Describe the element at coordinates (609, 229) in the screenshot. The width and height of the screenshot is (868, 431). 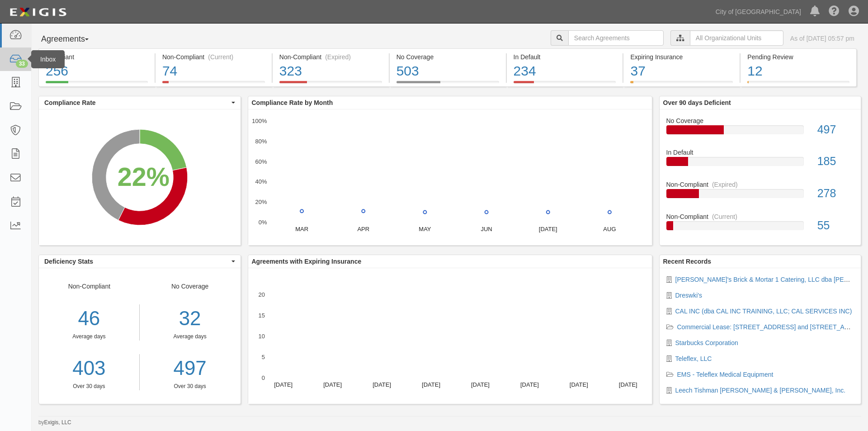
I see `text: AUG` at that location.